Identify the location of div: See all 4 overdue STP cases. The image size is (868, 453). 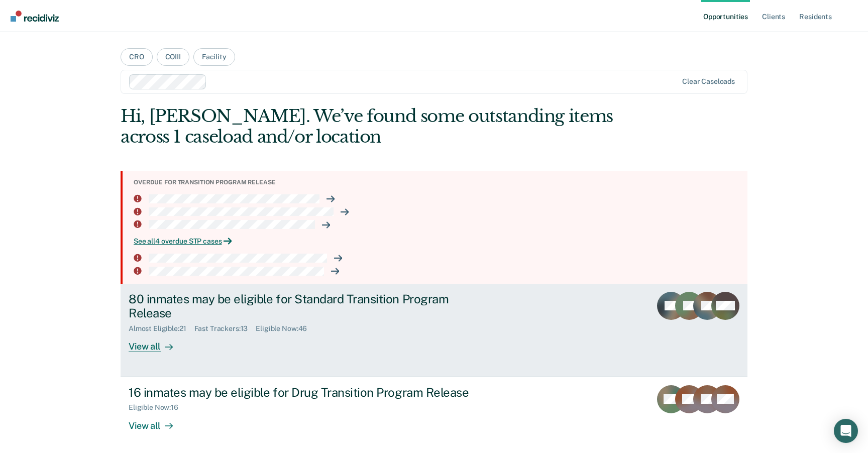
(437, 241).